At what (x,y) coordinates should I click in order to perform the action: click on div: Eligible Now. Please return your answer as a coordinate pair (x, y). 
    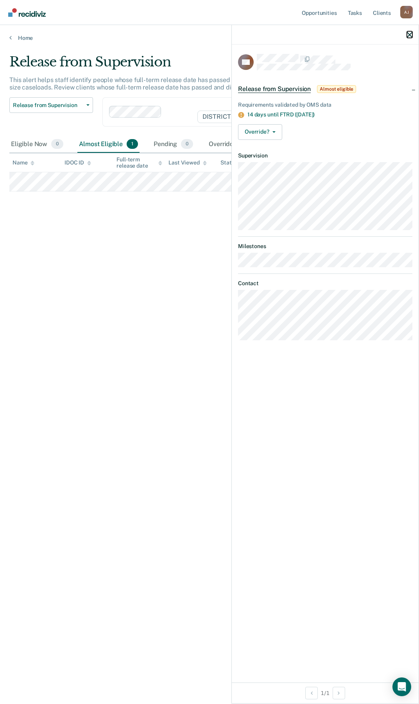
    Looking at the image, I should click on (37, 145).